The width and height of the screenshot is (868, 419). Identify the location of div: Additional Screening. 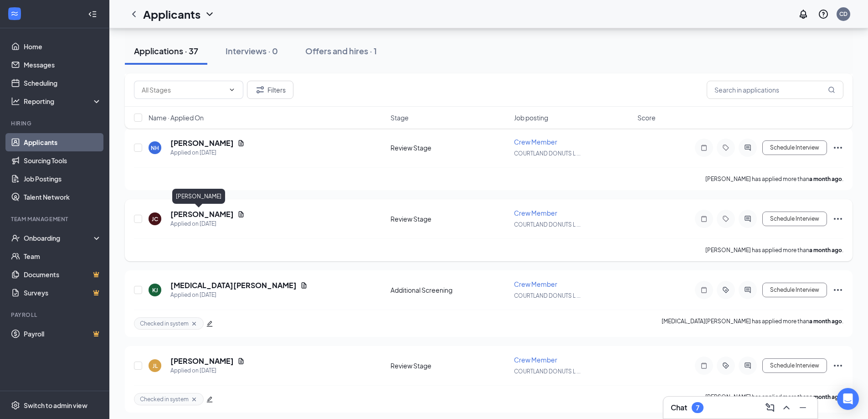
(449, 290).